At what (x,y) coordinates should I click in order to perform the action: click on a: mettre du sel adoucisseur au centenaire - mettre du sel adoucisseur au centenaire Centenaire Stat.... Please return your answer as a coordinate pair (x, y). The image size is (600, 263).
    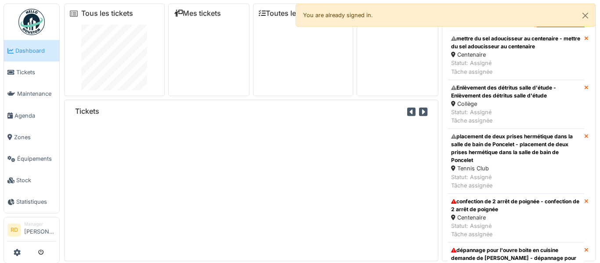
    Looking at the image, I should click on (515, 55).